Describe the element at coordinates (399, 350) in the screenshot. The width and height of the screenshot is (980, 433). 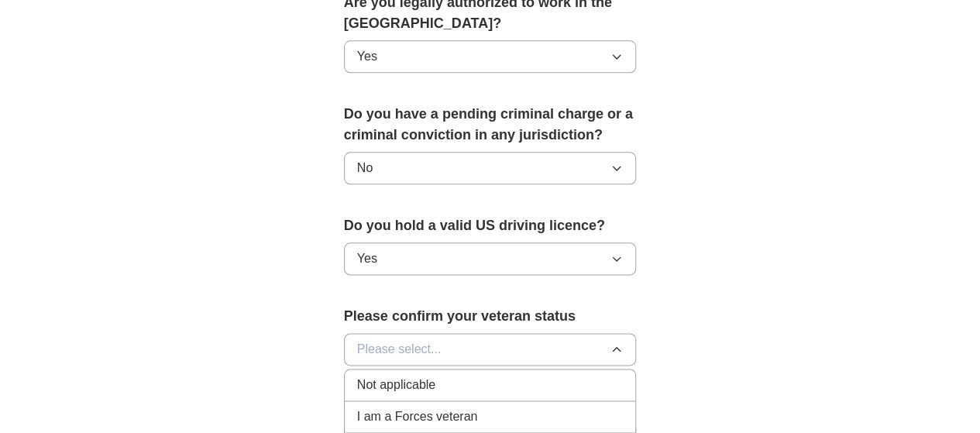
I see `span: Please select...` at that location.